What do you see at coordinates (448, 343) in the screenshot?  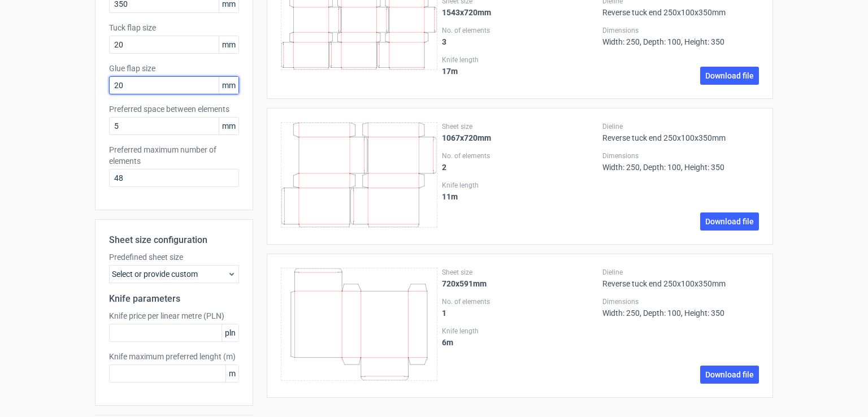 I see `strong: 6 m` at bounding box center [448, 343].